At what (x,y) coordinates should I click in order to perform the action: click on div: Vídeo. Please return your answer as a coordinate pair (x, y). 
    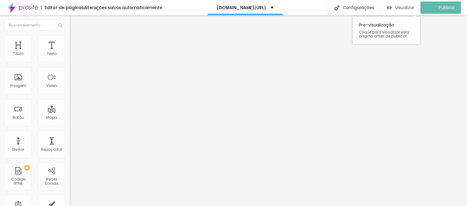
    Looking at the image, I should click on (52, 86).